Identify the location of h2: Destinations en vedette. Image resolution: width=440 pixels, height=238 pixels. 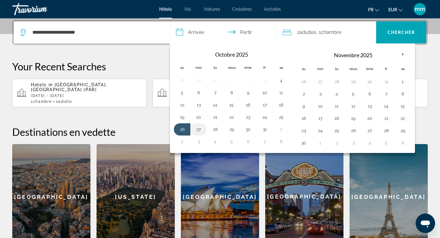
(220, 132).